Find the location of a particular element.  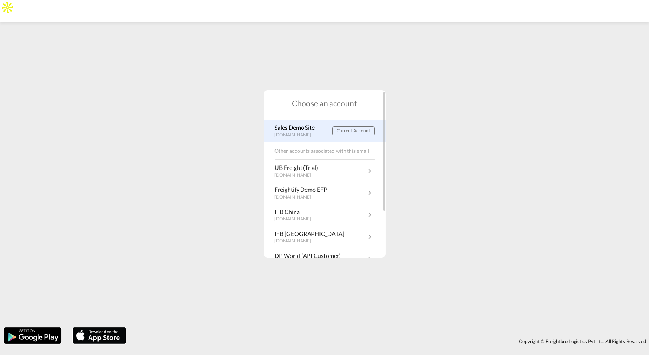

span: Current Account is located at coordinates (353, 131).